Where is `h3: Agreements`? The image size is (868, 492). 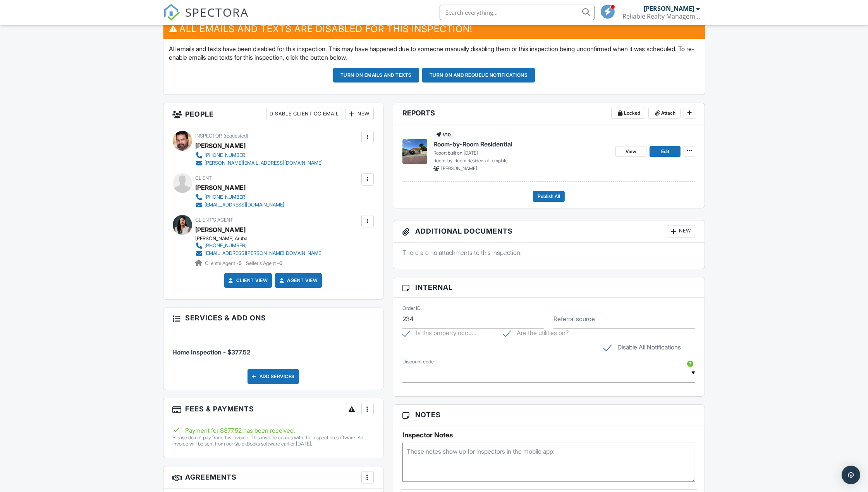 h3: Agreements is located at coordinates (273, 477).